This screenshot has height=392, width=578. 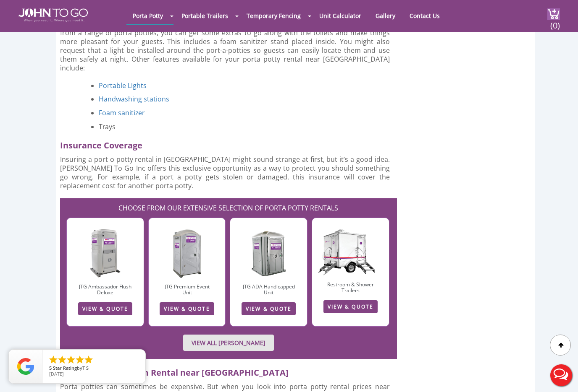 What do you see at coordinates (26, 366) in the screenshot?
I see `img: Review Rating` at bounding box center [26, 366].